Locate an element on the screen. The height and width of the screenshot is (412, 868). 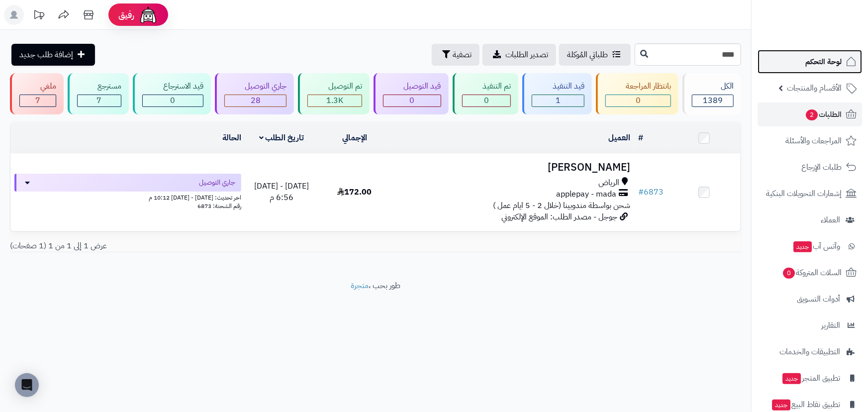
div: 28 is located at coordinates (256, 101).